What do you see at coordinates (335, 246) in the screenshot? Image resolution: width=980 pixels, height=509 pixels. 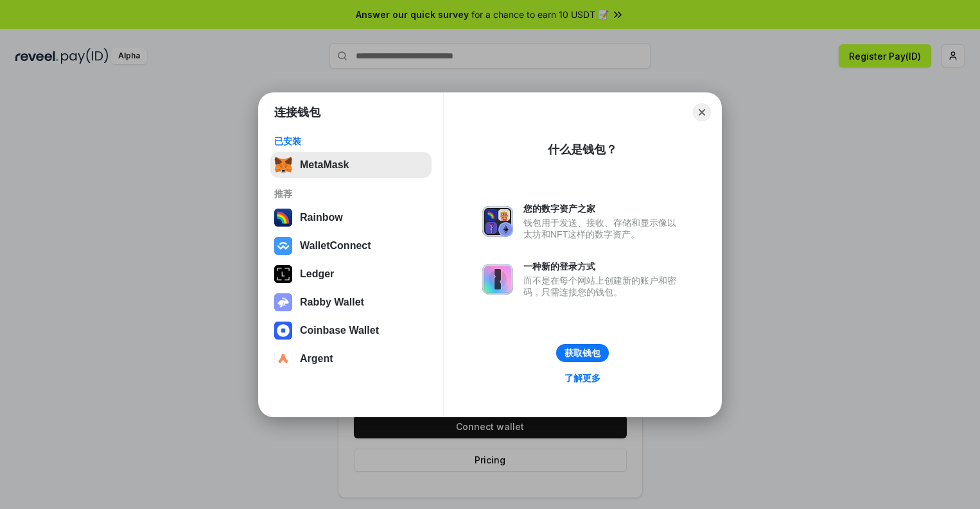 I see `div: WalletConnect` at bounding box center [335, 246].